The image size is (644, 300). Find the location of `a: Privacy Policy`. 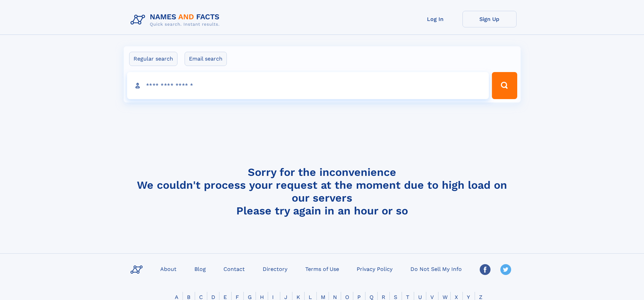

a: Privacy Policy is located at coordinates (374, 269).